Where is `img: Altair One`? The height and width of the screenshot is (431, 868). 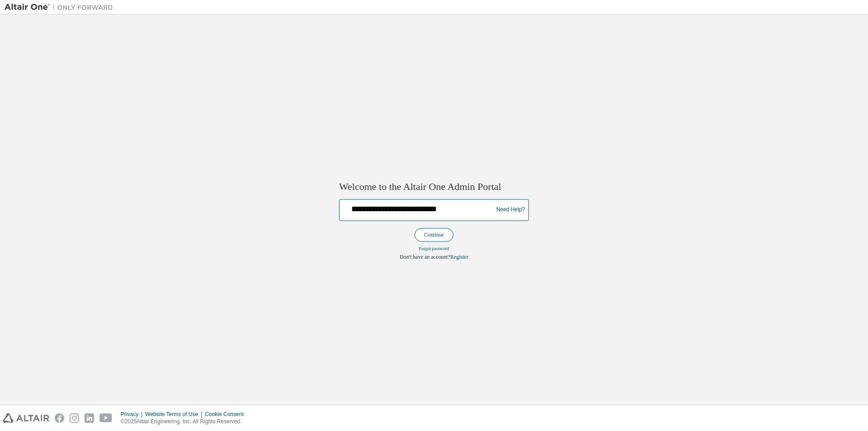 img: Altair One is located at coordinates (61, 7).